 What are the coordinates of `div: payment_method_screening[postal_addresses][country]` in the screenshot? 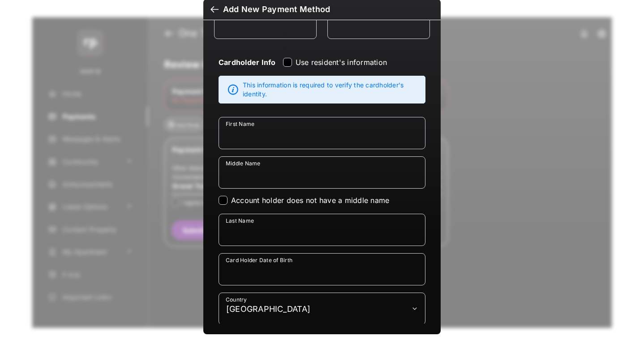 It's located at (322, 309).